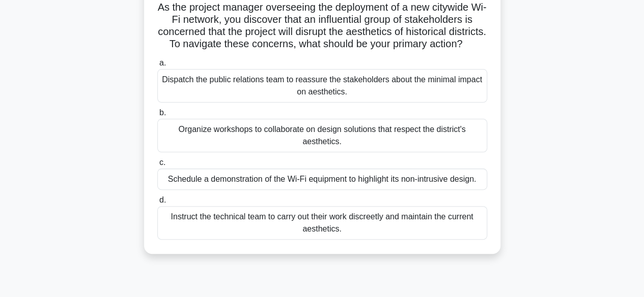  Describe the element at coordinates (162, 112) in the screenshot. I see `span: b.` at that location.